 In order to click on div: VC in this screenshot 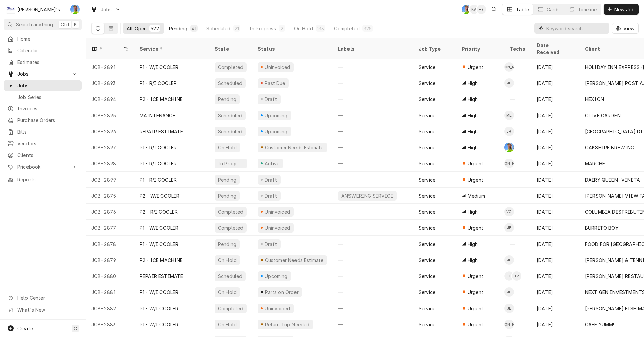, I will do `click(509, 212)`.